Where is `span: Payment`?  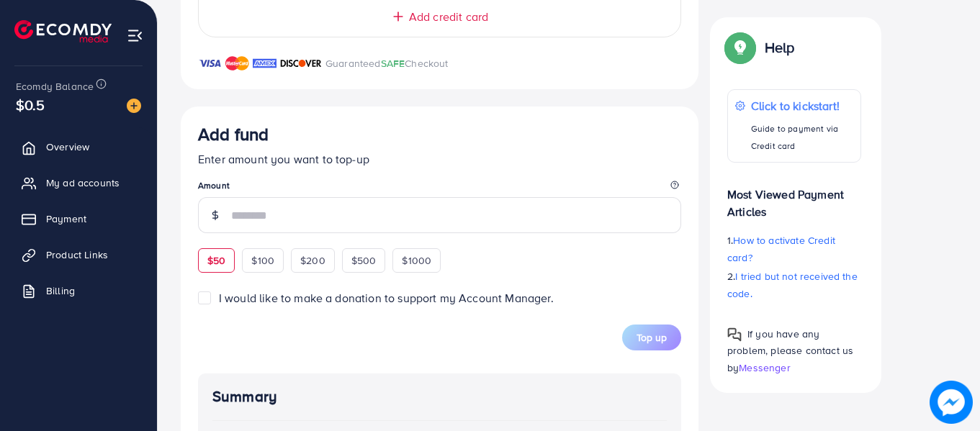
span: Payment is located at coordinates (66, 218).